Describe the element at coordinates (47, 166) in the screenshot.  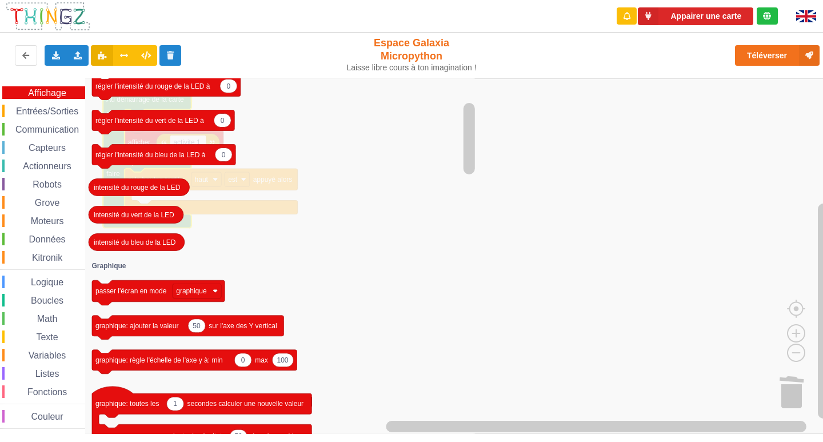
I see `span: Actionneurs` at that location.